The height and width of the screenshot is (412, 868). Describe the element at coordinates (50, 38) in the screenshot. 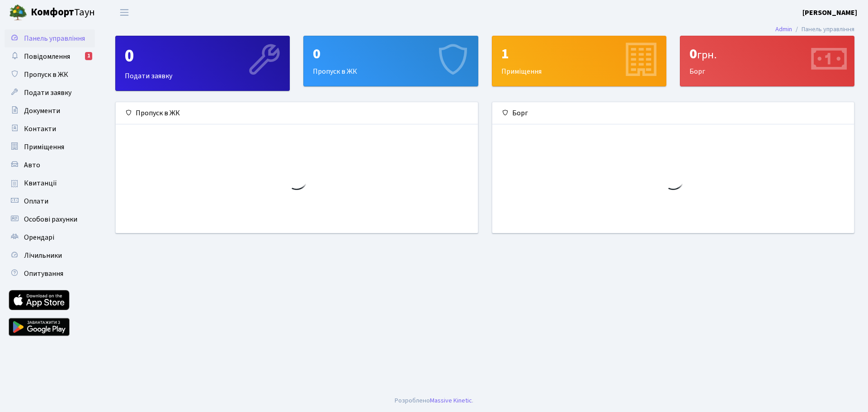

I see `a: Панель управління` at that location.